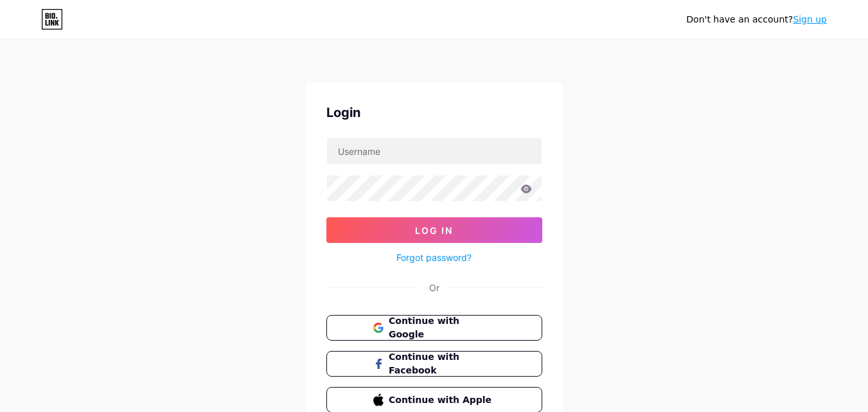 The image size is (868, 412). Describe the element at coordinates (434, 112) in the screenshot. I see `div: Login` at that location.